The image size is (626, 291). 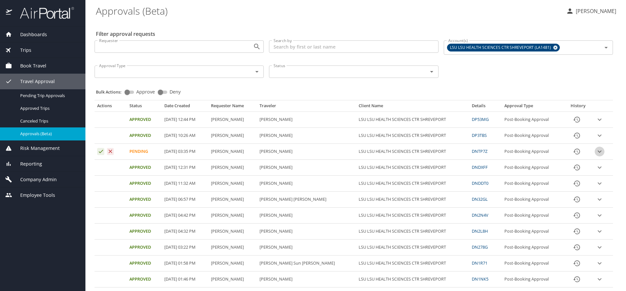 I want to click on span: Canceled Trips, so click(x=49, y=121).